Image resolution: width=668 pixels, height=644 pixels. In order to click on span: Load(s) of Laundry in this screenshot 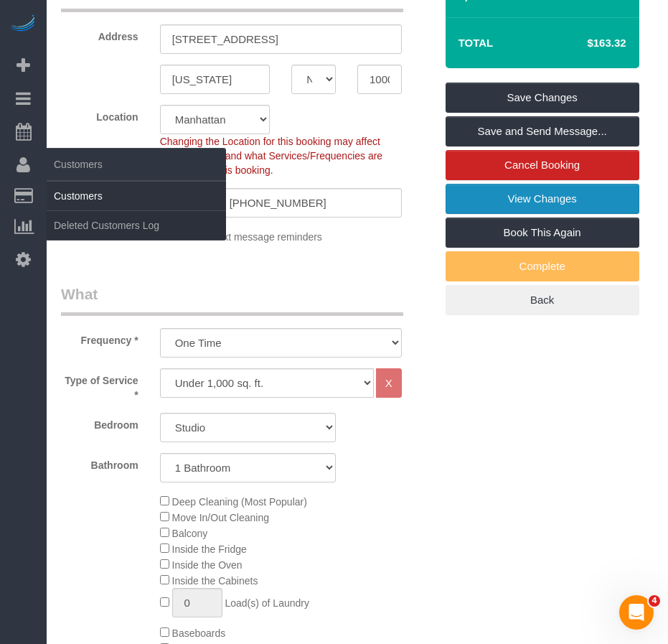, I will do `click(267, 602)`.